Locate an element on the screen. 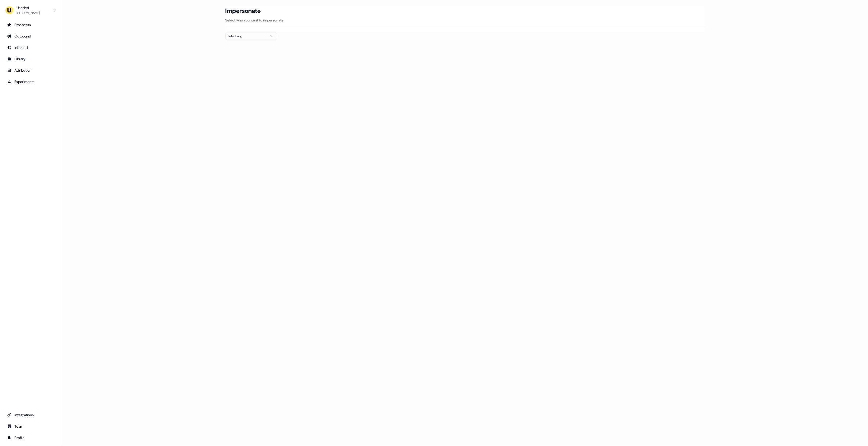 The height and width of the screenshot is (446, 868). a: Go to profile is located at coordinates (30, 438).